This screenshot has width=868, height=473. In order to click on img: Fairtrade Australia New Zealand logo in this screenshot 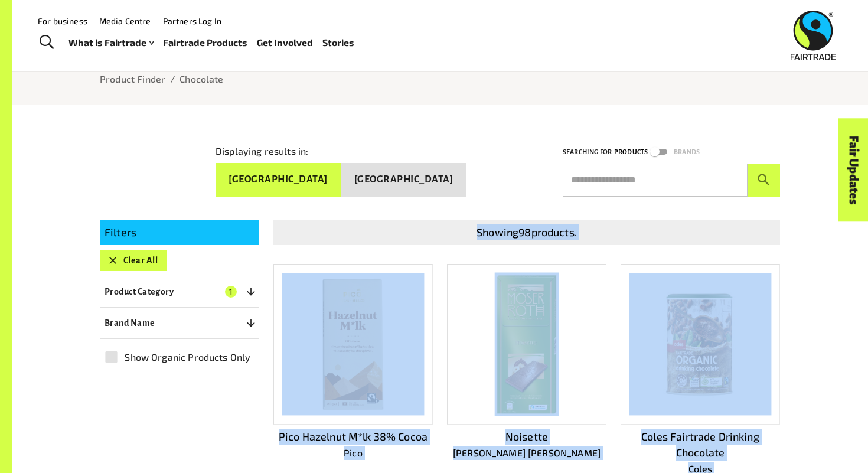, I will do `click(813, 35)`.